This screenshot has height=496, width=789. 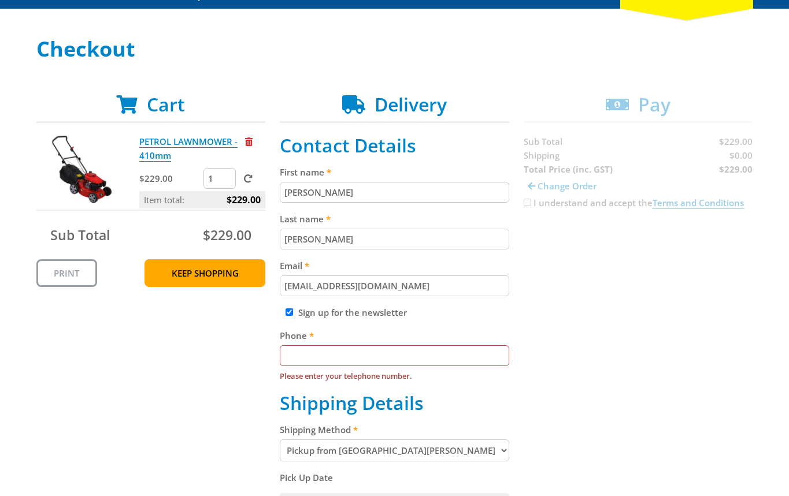 What do you see at coordinates (394, 451) in the screenshot?
I see `select: Please select a shipping method.` at bounding box center [394, 451].